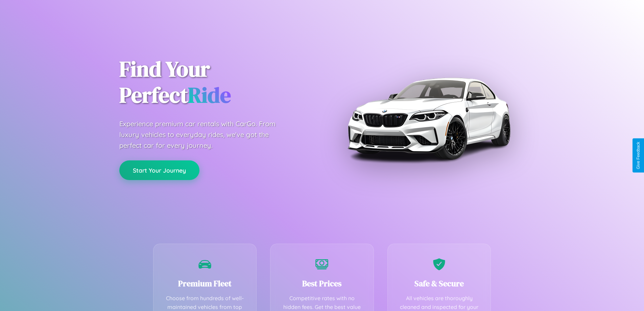 This screenshot has height=311, width=644. What do you see at coordinates (439, 283) in the screenshot?
I see `h3: Safe & Secure` at bounding box center [439, 283].